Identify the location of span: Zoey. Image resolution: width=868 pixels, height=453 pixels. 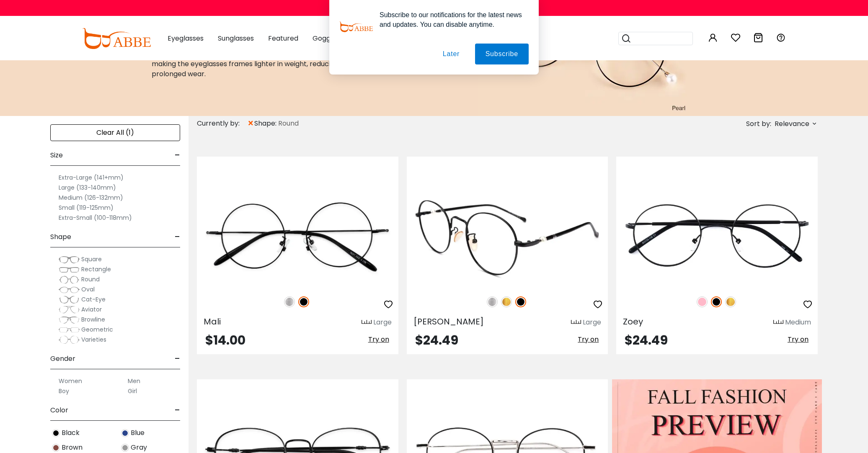
(633, 322).